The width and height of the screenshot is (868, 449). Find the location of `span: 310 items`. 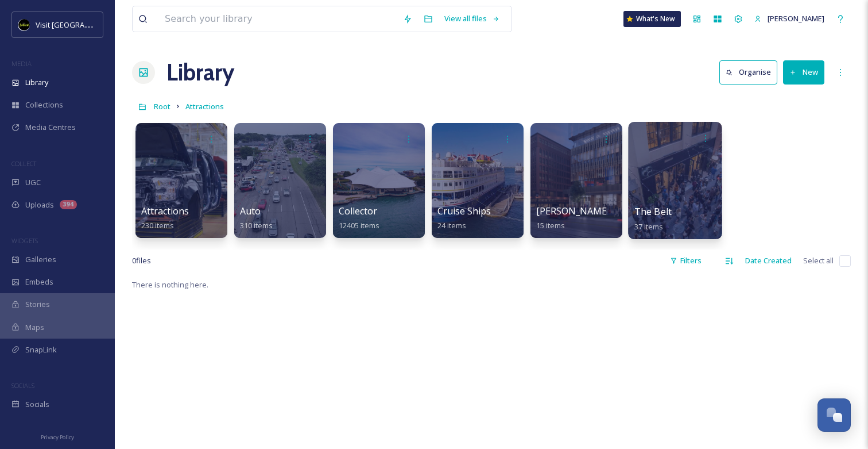

span: 310 items is located at coordinates (256, 225).